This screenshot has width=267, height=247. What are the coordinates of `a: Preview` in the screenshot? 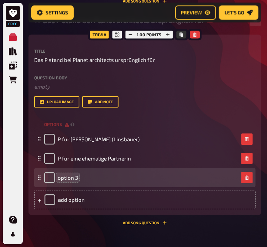 It's located at (196, 13).